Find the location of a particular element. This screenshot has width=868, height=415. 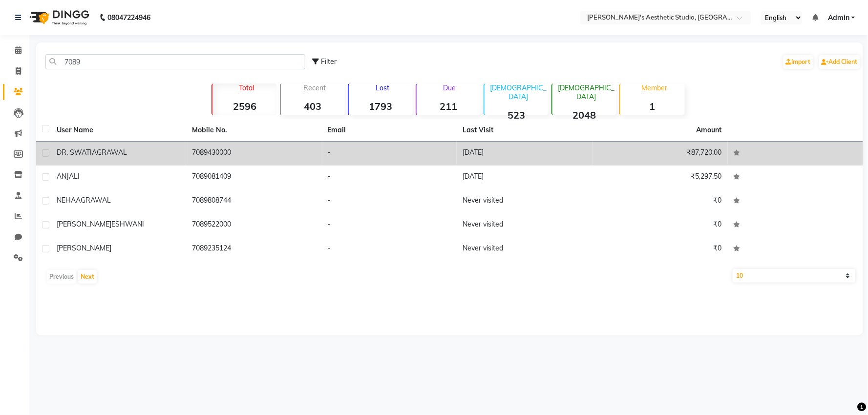

strong: 523 is located at coordinates (516, 115).